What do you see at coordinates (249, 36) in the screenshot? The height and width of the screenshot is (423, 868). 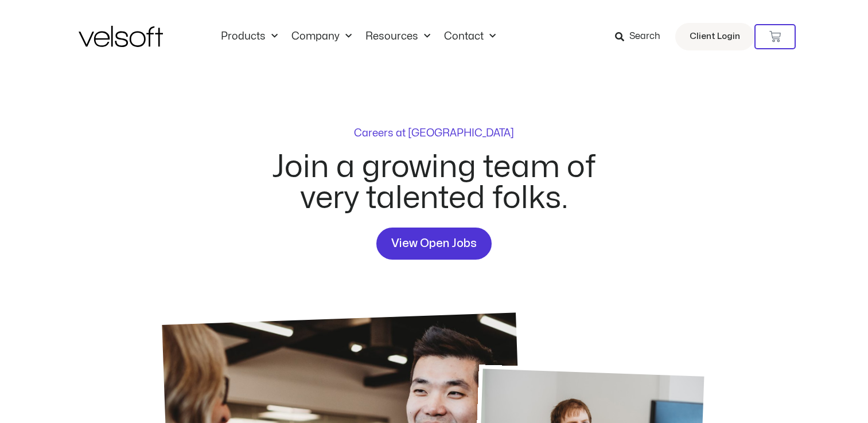 I see `a: ProductsMenu Toggle` at bounding box center [249, 36].